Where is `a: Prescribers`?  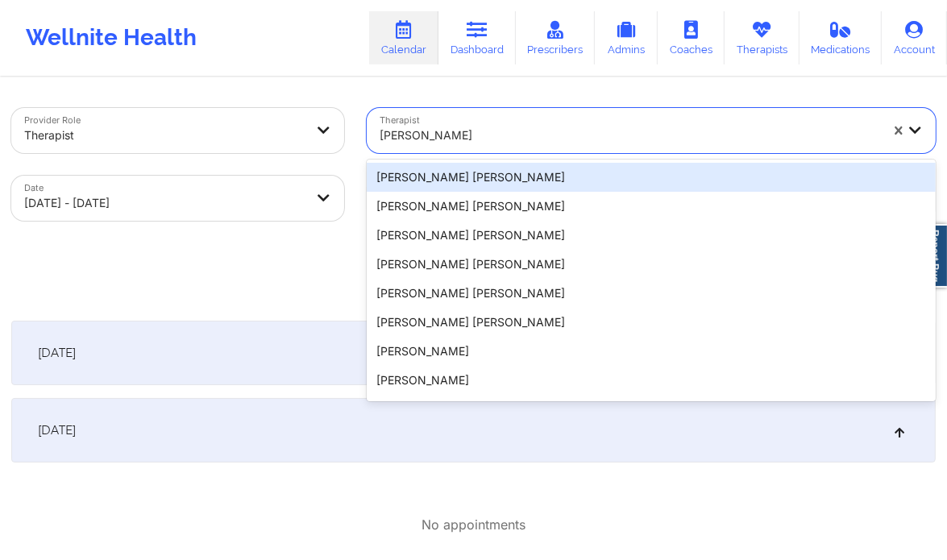 a: Prescribers is located at coordinates (555, 38).